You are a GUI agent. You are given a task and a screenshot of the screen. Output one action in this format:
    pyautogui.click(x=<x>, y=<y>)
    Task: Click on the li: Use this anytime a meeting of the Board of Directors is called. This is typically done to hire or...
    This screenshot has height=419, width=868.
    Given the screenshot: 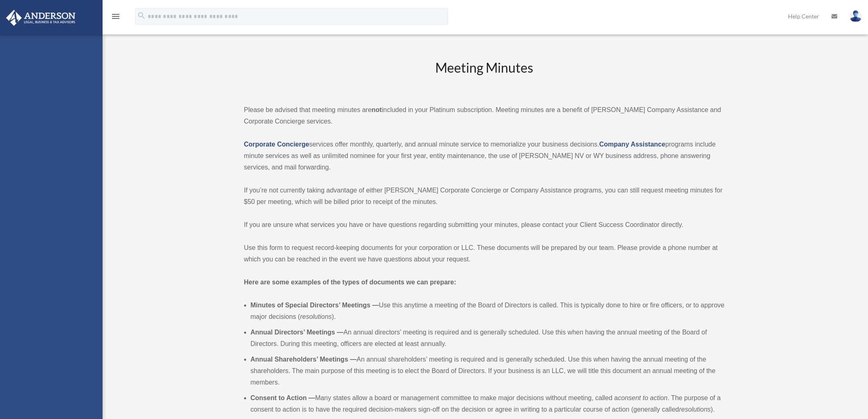 What is the action you would take?
    pyautogui.click(x=488, y=311)
    